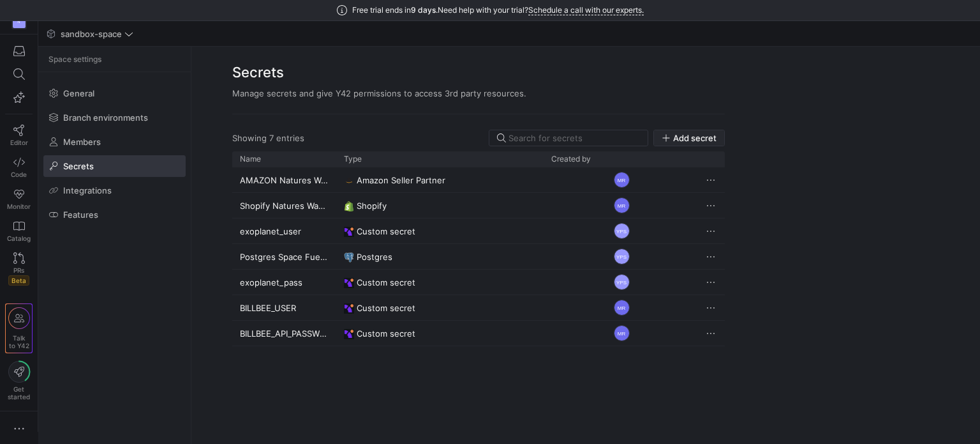 Image resolution: width=980 pixels, height=444 pixels. Describe the element at coordinates (19, 206) in the screenshot. I see `span: Monitor` at that location.